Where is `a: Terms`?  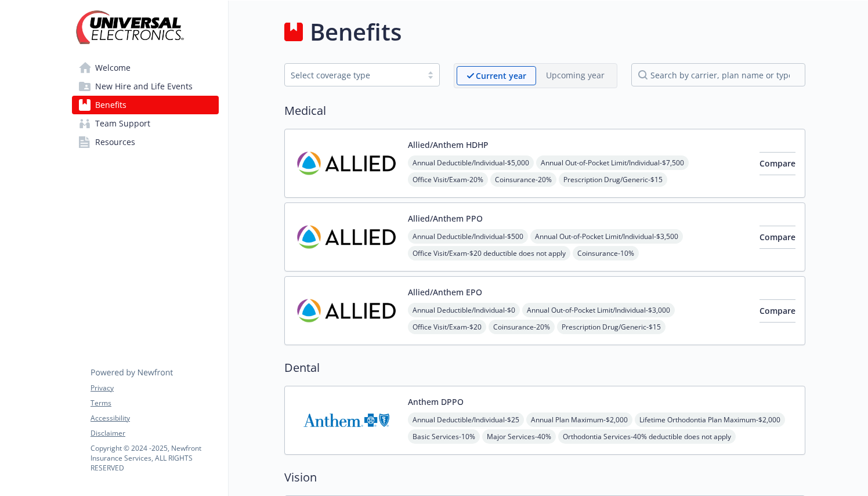 a: Terms is located at coordinates (154, 403).